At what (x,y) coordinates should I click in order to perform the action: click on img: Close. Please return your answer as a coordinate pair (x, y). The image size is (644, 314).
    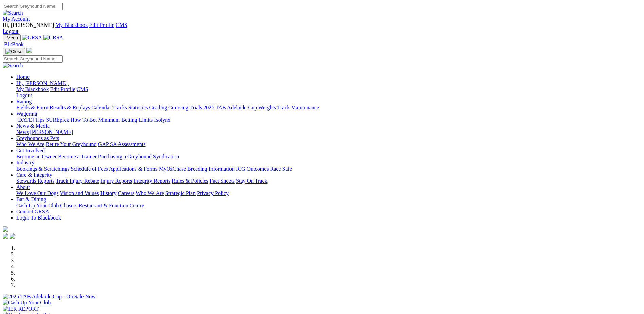
    Looking at the image, I should click on (14, 52).